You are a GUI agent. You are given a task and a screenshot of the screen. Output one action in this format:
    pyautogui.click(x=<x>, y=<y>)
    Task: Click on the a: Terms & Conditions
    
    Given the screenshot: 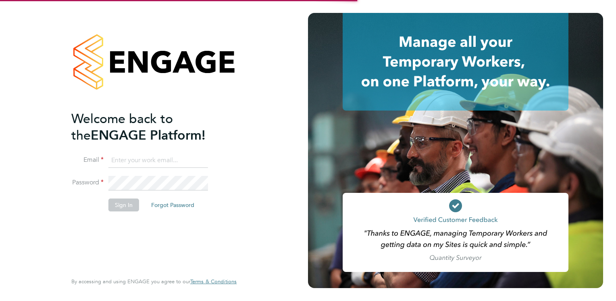 What is the action you would take?
    pyautogui.click(x=213, y=282)
    